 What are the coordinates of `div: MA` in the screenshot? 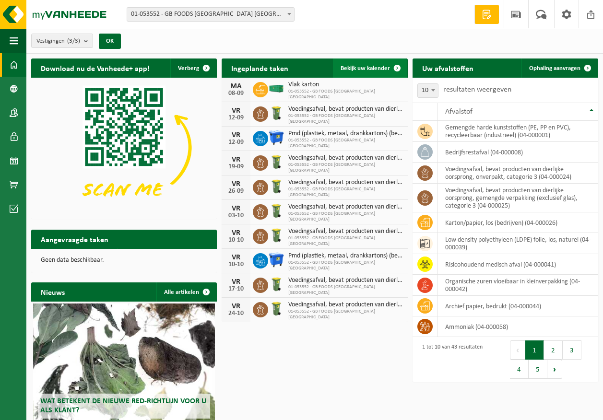 It's located at (236, 86).